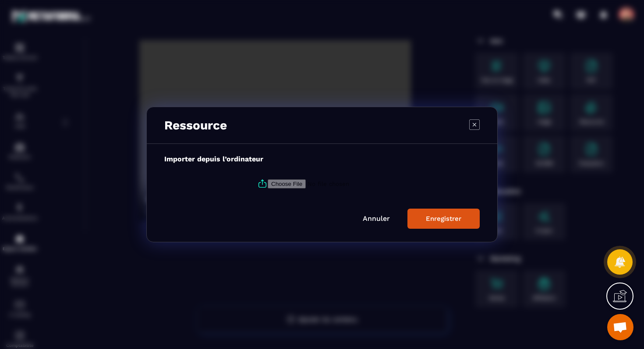 The height and width of the screenshot is (349, 644). Describe the element at coordinates (214, 159) in the screenshot. I see `label: Importer depuis l’ordinateur` at that location.